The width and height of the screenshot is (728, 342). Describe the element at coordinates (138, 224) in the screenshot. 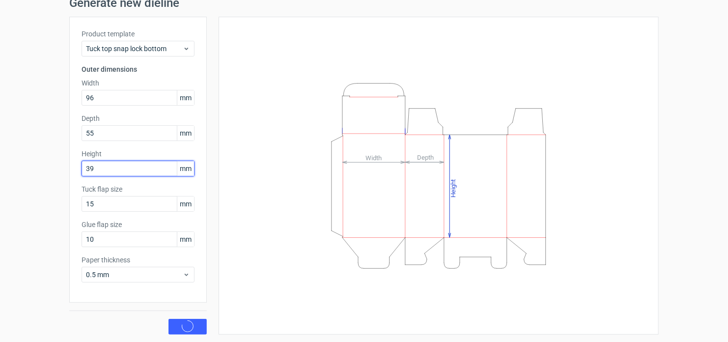

I see `label: Glue flap size` at that location.